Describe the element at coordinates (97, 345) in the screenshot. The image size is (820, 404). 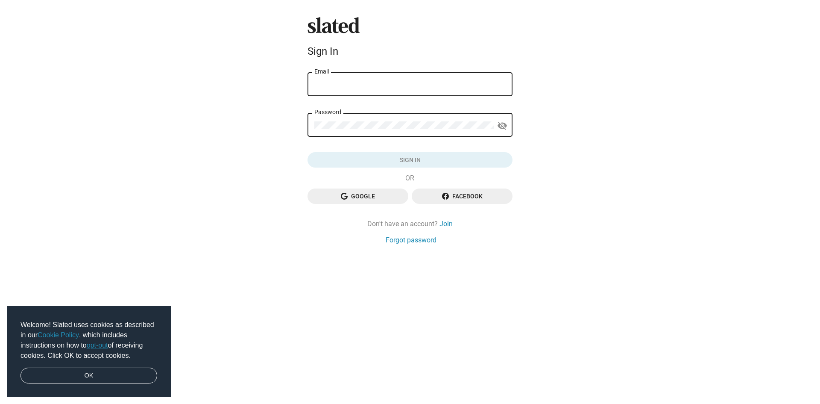
I see `a: opt-out` at that location.